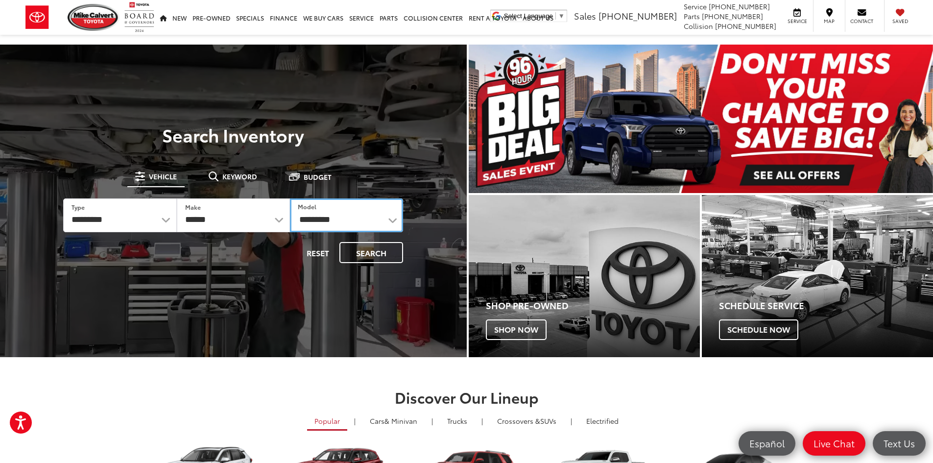 The width and height of the screenshot is (933, 463). I want to click on span: Contact, so click(862, 21).